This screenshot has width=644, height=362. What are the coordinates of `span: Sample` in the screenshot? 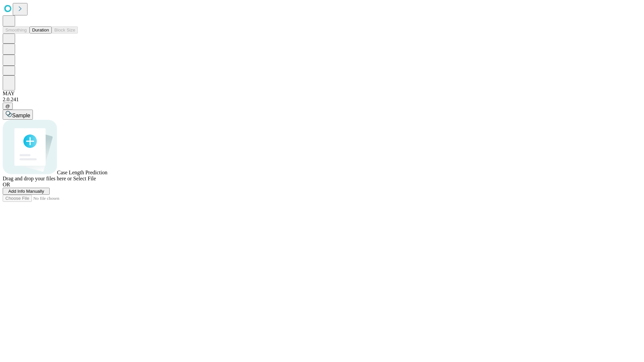 It's located at (21, 116).